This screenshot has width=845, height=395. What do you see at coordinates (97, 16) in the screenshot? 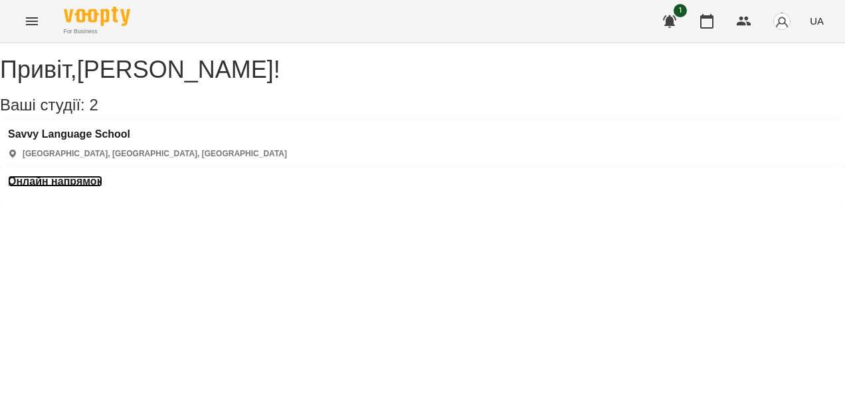
I see `img: Voopty Logo` at bounding box center [97, 16].